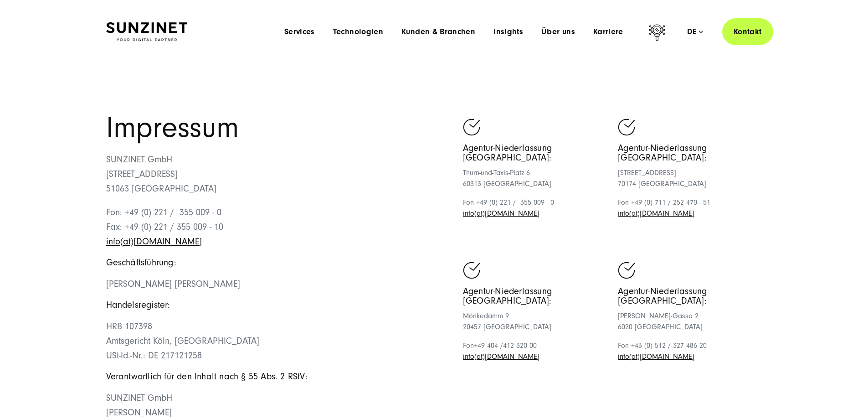 The image size is (868, 419). Describe the element at coordinates (270, 128) in the screenshot. I see `h1: Impressum` at that location.